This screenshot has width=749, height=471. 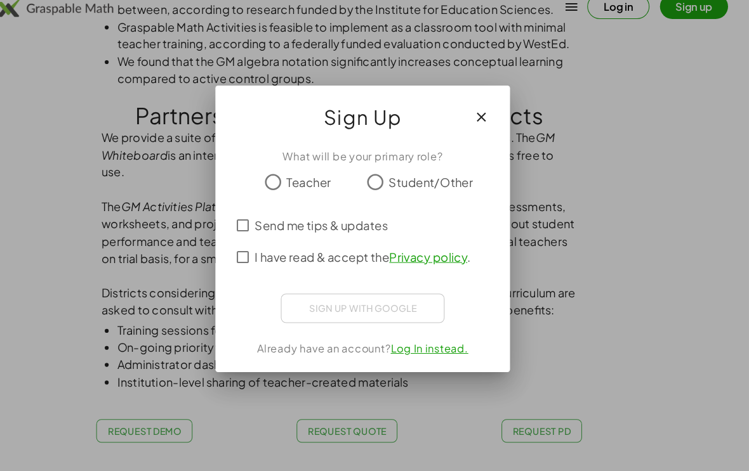 I want to click on div: What will be your primary role?, so click(x=374, y=166).